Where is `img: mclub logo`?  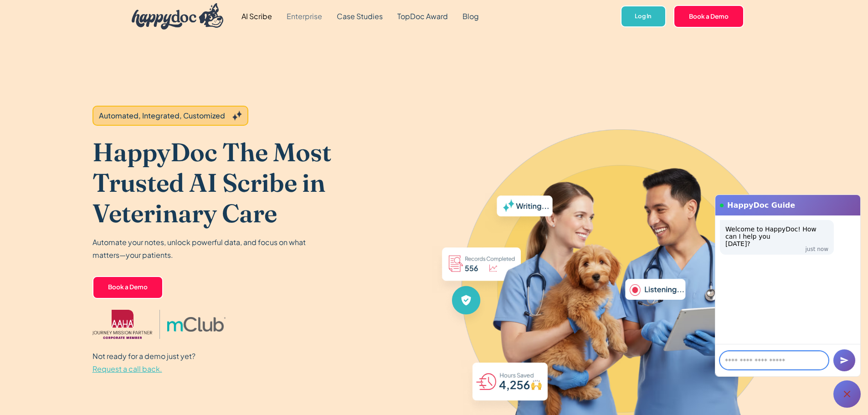
img: mclub logo is located at coordinates (196, 324).